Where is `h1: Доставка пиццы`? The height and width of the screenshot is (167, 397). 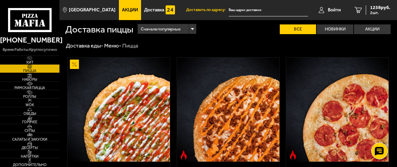
h1: Доставка пиццы is located at coordinates (99, 30).